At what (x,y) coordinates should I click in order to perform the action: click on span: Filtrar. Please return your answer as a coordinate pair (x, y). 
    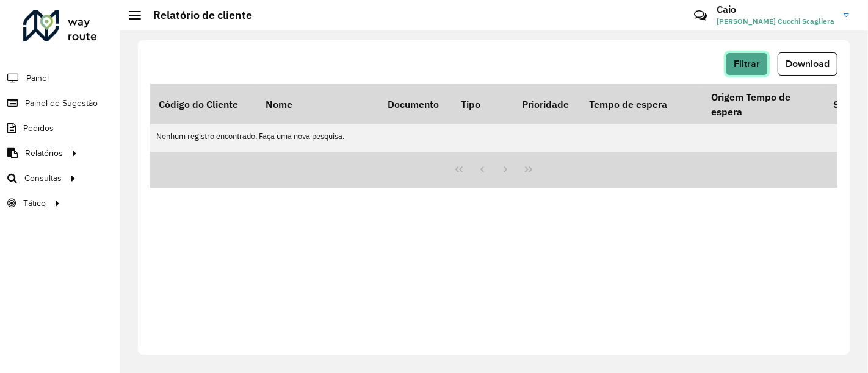
    Looking at the image, I should click on (747, 64).